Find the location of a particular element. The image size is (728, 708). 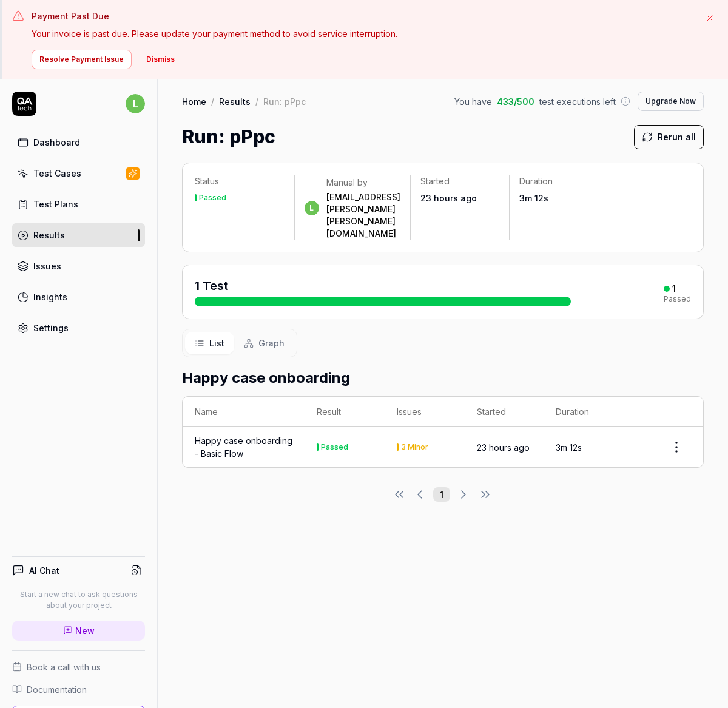

th: Name is located at coordinates (243, 412).